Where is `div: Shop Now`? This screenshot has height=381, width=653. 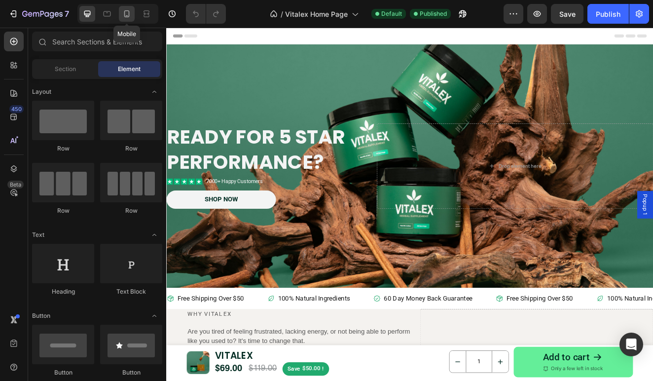 div: Shop Now is located at coordinates (67, 209).